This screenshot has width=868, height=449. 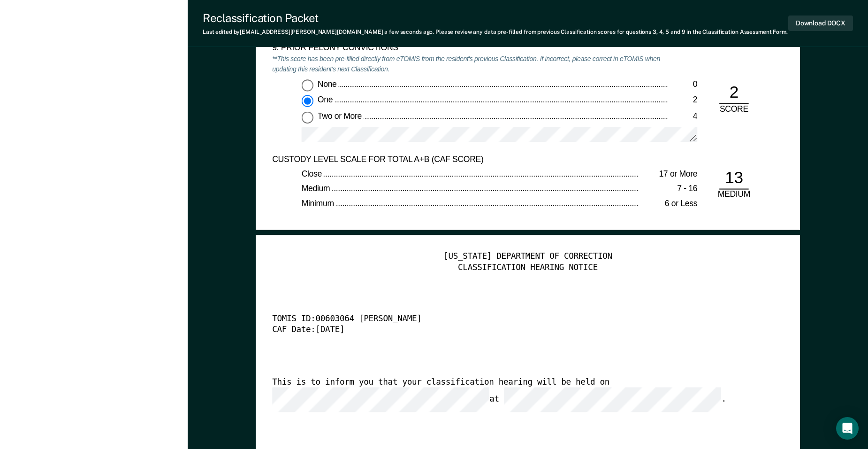 What do you see at coordinates (340, 116) in the screenshot?
I see `span: Two or More` at bounding box center [340, 116].